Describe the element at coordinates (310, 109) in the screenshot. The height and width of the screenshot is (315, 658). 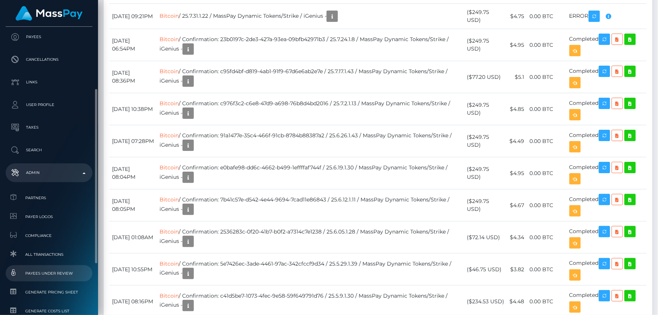
I see `td: / Confirmation: c976f3c2-c6e8-47d9-a698-76b8d4bd2016 / 25.7.2.1.13 / MassPay Dynamic Tokens/Strik...` at that location.